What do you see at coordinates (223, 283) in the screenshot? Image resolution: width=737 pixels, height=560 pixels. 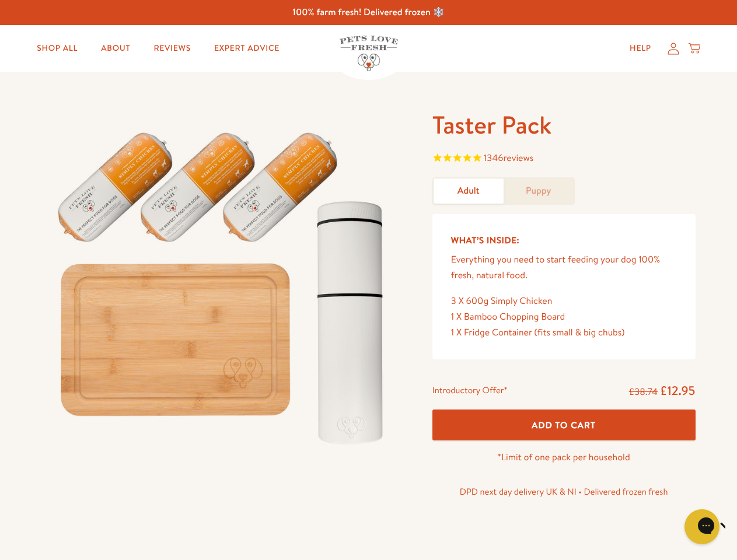 I see `img: Taster Pack - Adult` at bounding box center [223, 283].